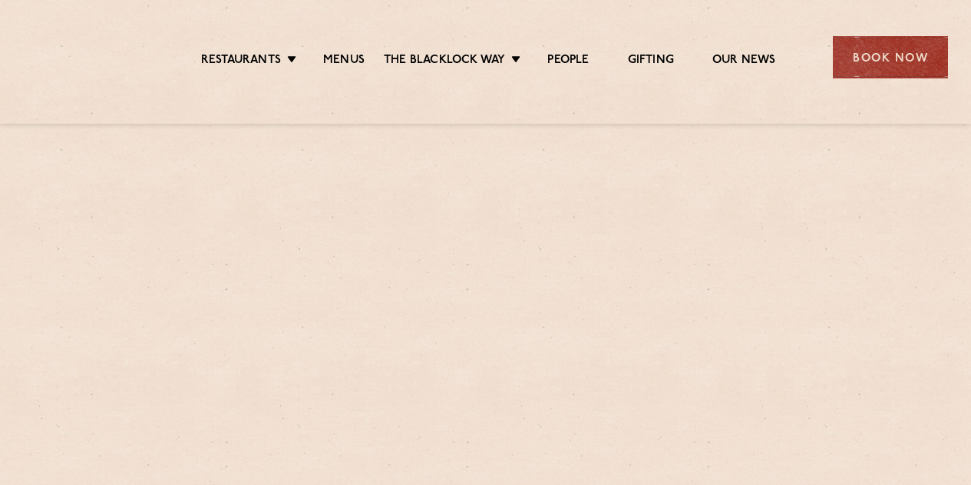 The image size is (971, 485). I want to click on a: Restaurants, so click(241, 61).